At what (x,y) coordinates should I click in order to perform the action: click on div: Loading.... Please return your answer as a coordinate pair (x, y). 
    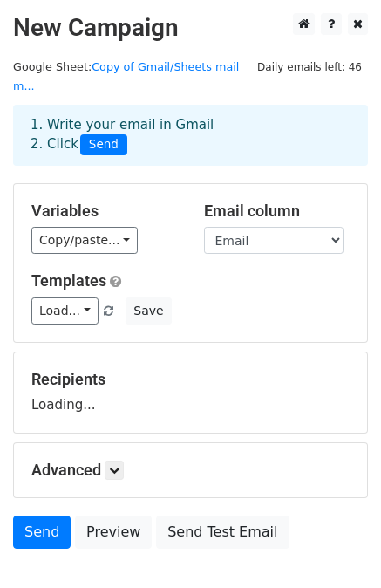
    Looking at the image, I should click on (190, 392).